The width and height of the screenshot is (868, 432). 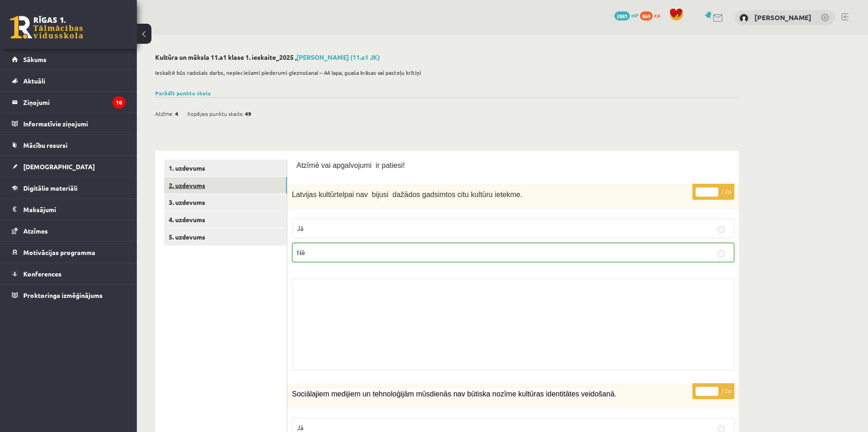 What do you see at coordinates (445, 72) in the screenshot?
I see `p: Ieskaitē būs radošais darbs, nepieciešami piederumi gleznošanai – A4 lapa, guaša krāsas vai paste...` at bounding box center [445, 72].